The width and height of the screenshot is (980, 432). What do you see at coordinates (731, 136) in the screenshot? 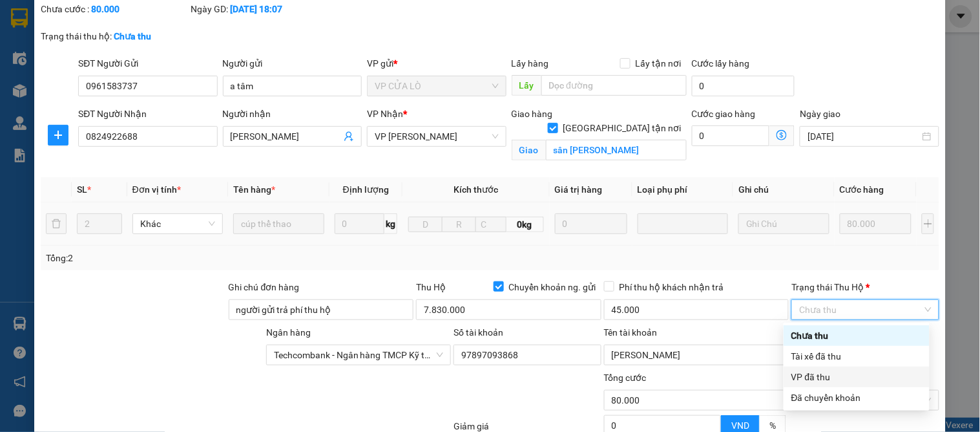
I see `input: Cước giao hàng` at bounding box center [731, 136].